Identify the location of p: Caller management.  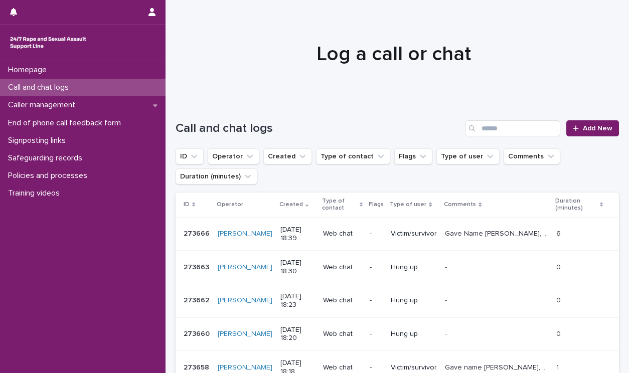
(44, 105).